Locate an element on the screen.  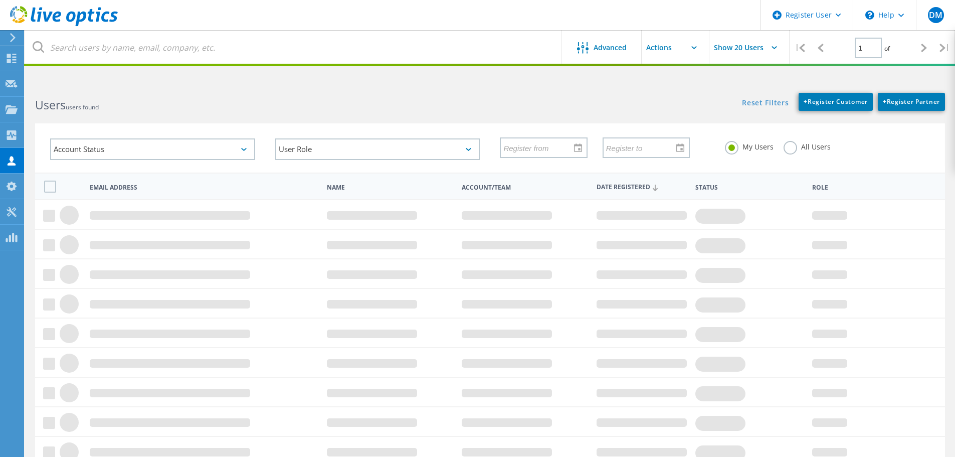
svg: \n is located at coordinates (870, 15).